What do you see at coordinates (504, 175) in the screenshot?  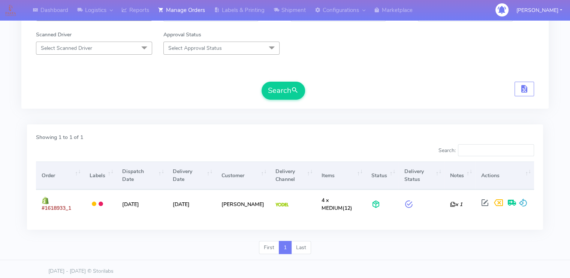 I see `th: Actions: activate to sort column ascending` at bounding box center [504, 175].